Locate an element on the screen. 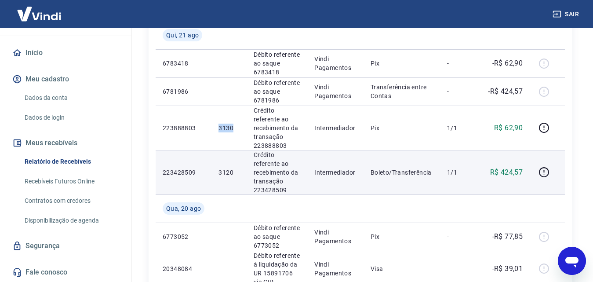 Image resolution: width=593 pixels, height=282 pixels. p: 6783418 is located at coordinates (183, 63).